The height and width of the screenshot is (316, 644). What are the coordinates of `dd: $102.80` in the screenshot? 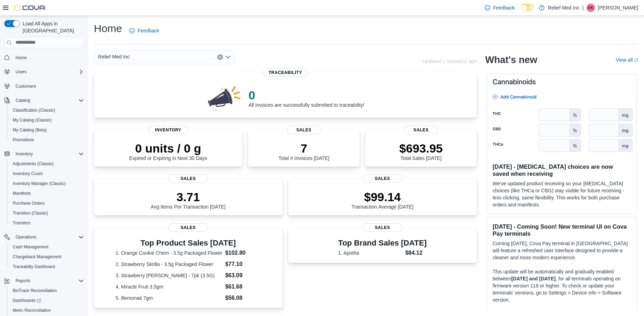 It's located at (243, 253).